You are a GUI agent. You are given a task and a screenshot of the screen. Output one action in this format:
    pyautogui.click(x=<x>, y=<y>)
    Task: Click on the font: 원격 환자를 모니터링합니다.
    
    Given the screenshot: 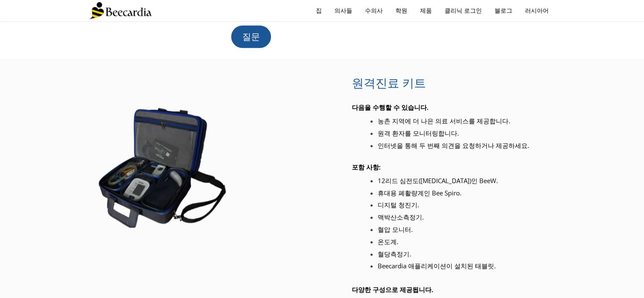 What is the action you would take?
    pyautogui.click(x=418, y=133)
    